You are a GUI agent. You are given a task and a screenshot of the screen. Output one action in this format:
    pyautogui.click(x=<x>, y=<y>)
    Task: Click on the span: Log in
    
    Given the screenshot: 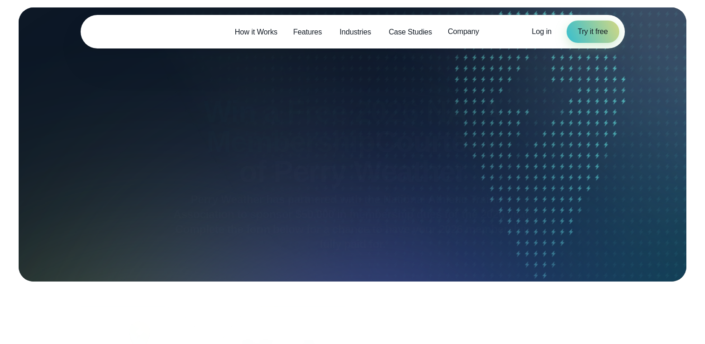 What is the action you would take?
    pyautogui.click(x=541, y=31)
    